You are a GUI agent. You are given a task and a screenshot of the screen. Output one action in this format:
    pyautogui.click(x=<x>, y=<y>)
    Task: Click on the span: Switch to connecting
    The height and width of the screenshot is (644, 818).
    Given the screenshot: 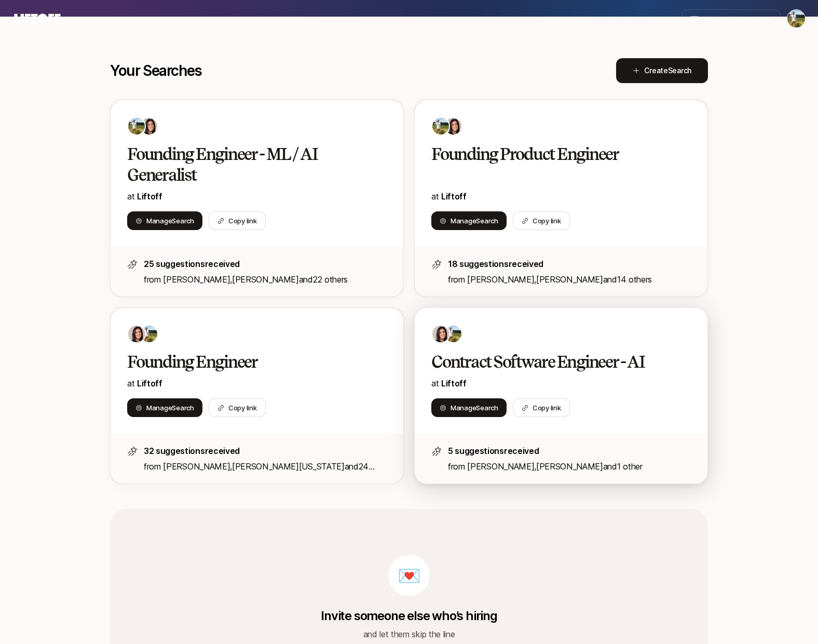 What is the action you would take?
    pyautogui.click(x=737, y=19)
    